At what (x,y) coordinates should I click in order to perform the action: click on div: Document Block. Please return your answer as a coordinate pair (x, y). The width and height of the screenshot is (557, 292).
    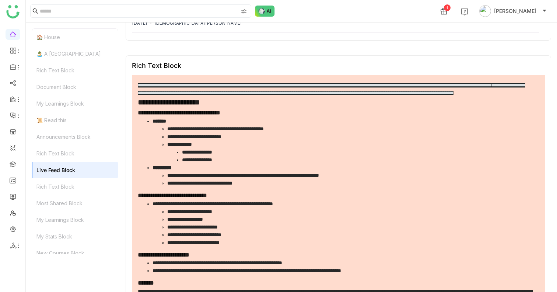
    Looking at the image, I should click on (75, 87).